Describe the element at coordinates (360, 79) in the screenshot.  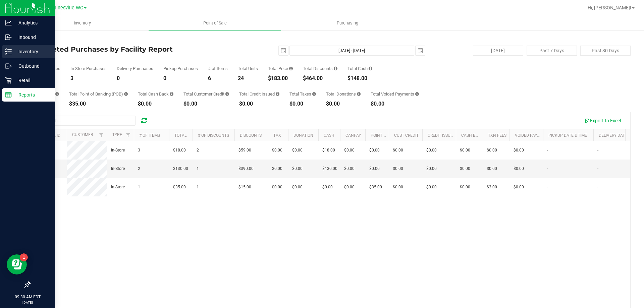
I see `div: $148.00` at that location.